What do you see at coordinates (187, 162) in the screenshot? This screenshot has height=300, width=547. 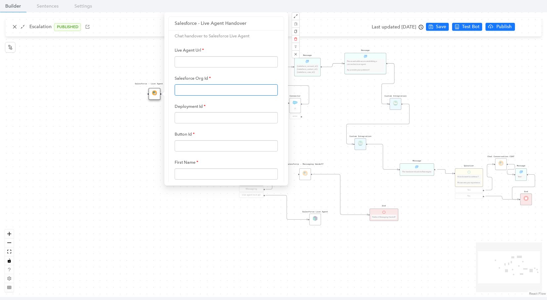 I see `label: First Name` at bounding box center [187, 162].